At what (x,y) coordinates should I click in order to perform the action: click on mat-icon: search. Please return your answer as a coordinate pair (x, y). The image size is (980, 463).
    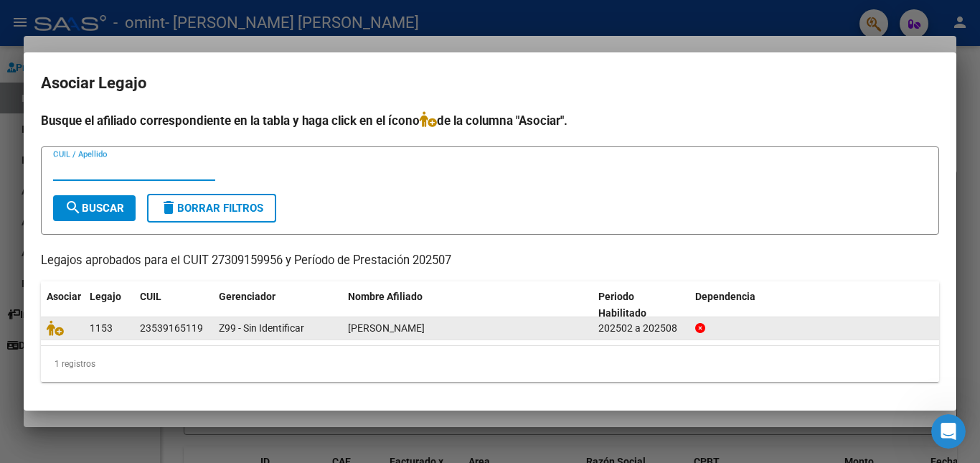
    Looking at the image, I should click on (73, 207).